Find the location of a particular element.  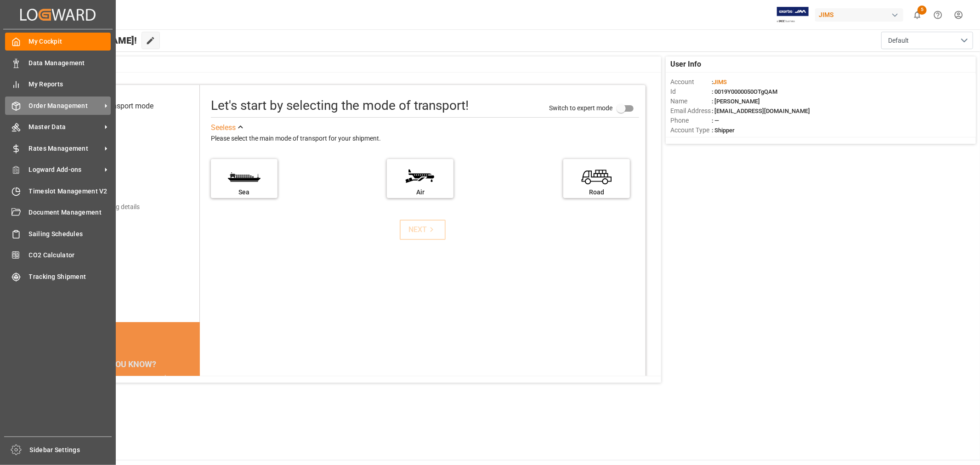

button: next slide / item is located at coordinates (193, 401).